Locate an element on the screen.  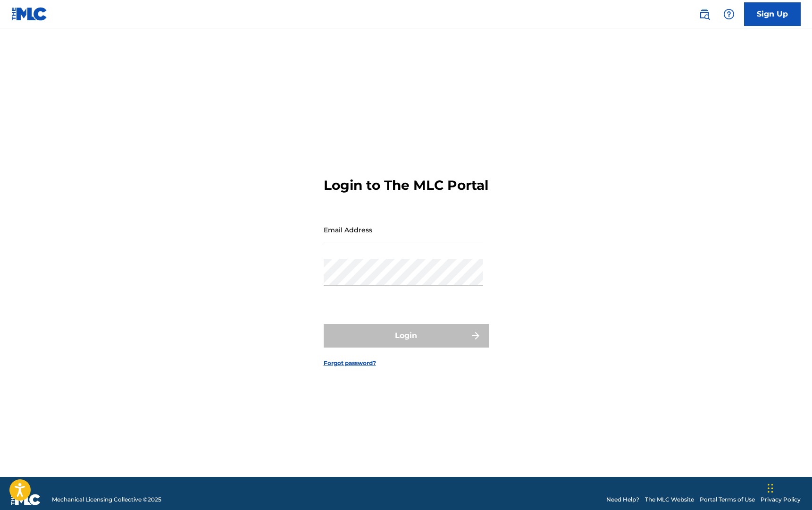
a: Privacy Policy is located at coordinates (781, 500).